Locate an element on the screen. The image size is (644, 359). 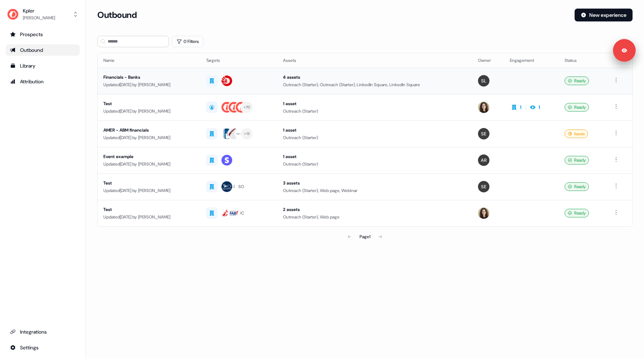
div: 3 assets is located at coordinates (374, 183).